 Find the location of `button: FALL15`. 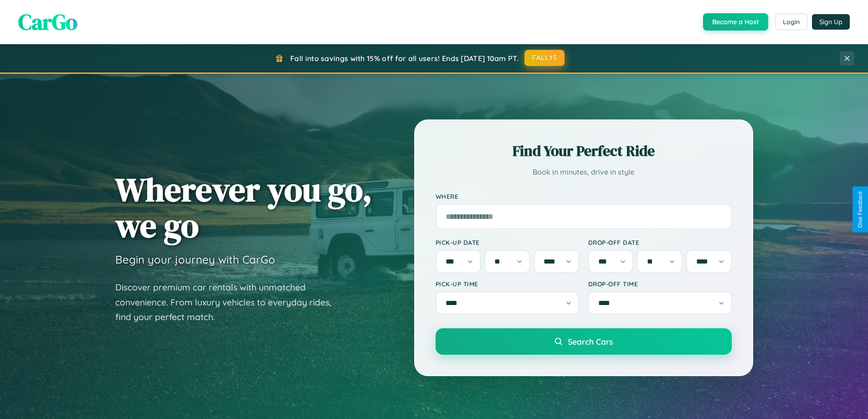

button: FALL15 is located at coordinates (544, 58).